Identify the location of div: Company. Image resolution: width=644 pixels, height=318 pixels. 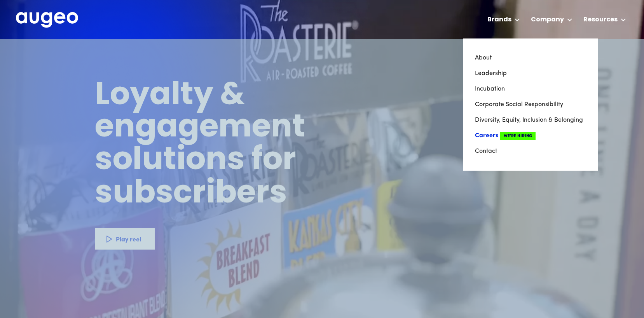
(547, 20).